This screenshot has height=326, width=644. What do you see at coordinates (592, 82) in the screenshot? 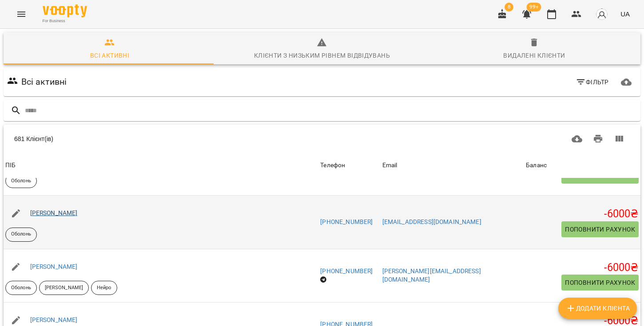
I see `span: Фільтр` at bounding box center [592, 82].